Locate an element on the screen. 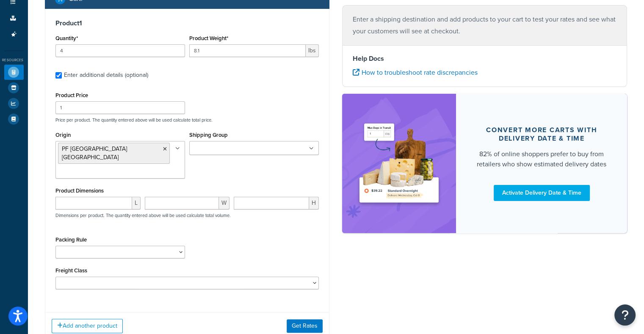  li: Advanced Features is located at coordinates (14, 34).